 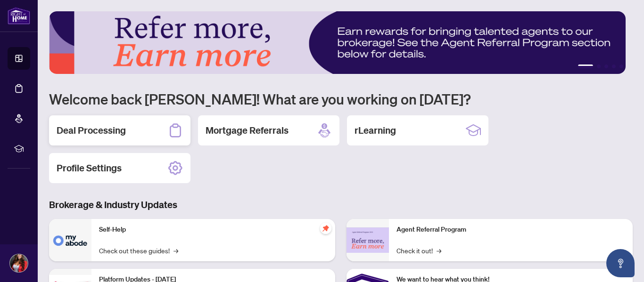 I want to click on button: 2, so click(x=599, y=66).